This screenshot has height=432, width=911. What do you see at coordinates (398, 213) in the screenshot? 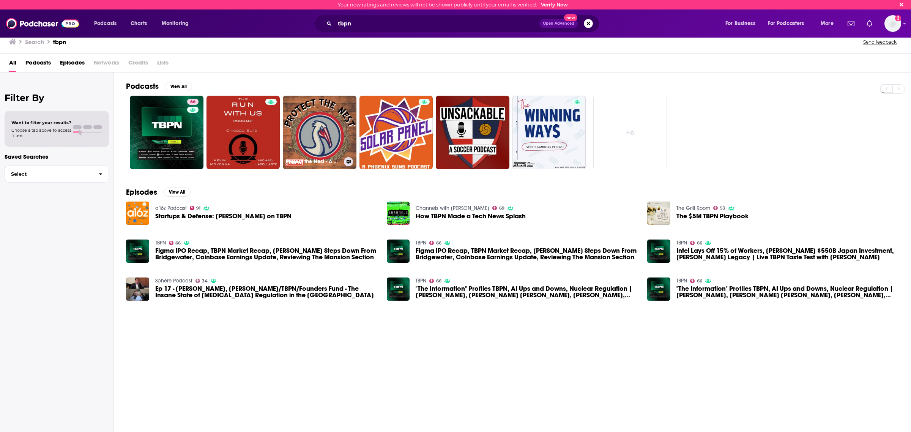
I see `img: How TBPN Made a Tech News Splash` at bounding box center [398, 213].